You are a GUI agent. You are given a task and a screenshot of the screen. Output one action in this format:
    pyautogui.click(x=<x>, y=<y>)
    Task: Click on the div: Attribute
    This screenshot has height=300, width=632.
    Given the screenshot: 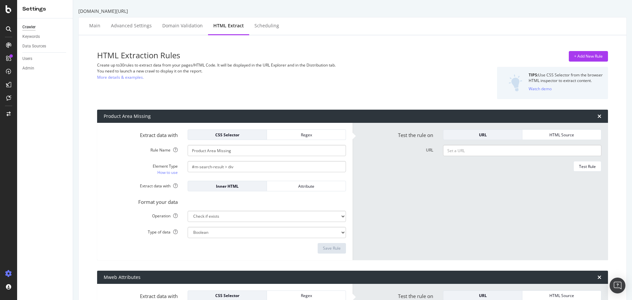 What is the action you would take?
    pyautogui.click(x=306, y=186)
    